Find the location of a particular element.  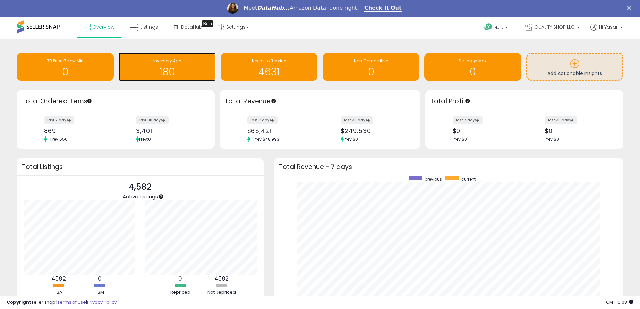

a: Add Actionable Insights is located at coordinates (575, 67).